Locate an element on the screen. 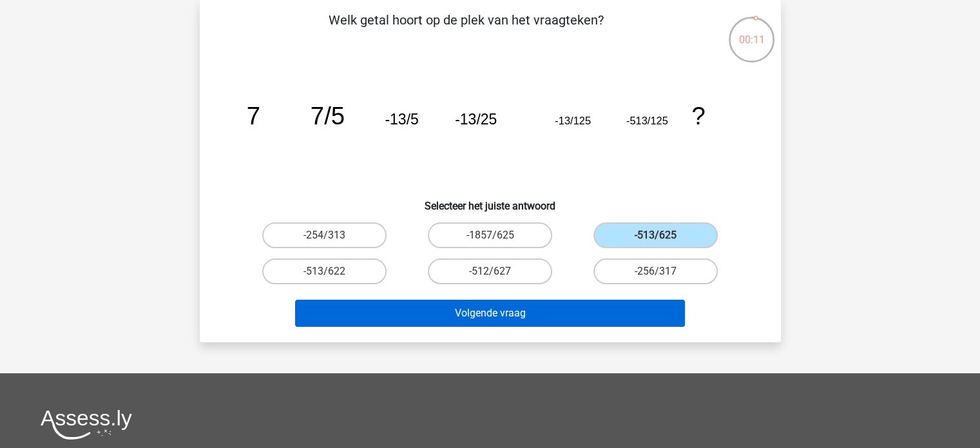  label: -513/625 is located at coordinates (655, 235).